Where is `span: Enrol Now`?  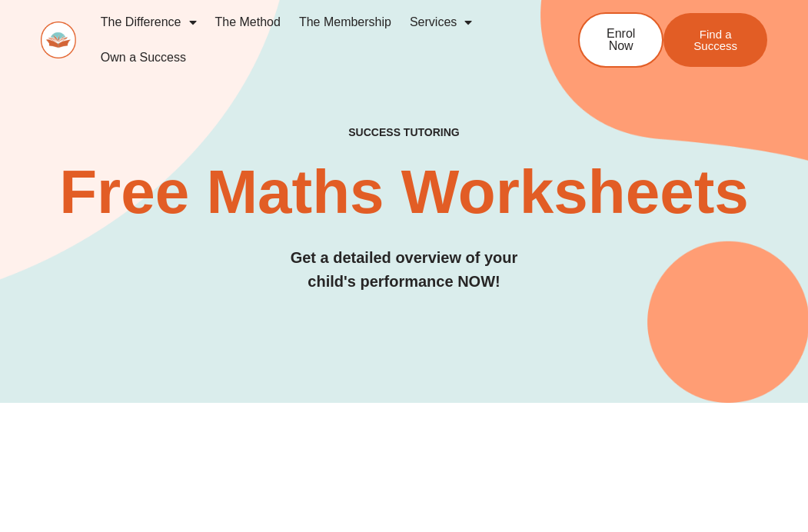
span: Enrol Now is located at coordinates (620, 40).